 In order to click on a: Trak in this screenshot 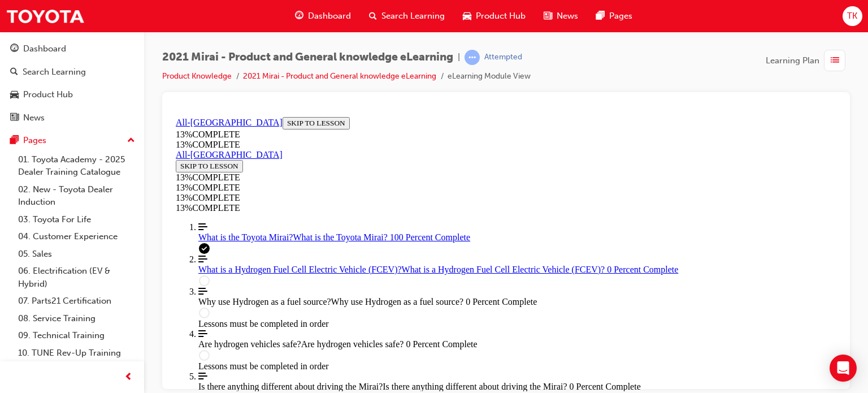, I will do `click(45, 16)`.